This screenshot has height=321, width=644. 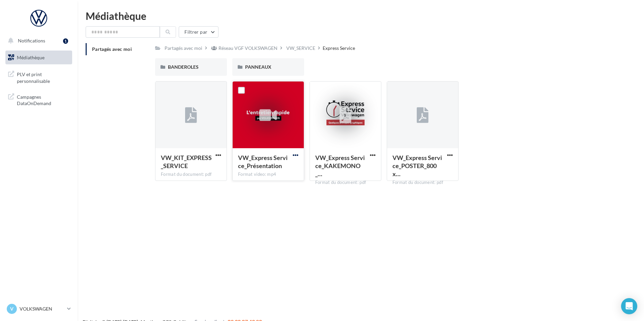 I want to click on a: V VOLKSWAGEN, so click(x=38, y=309).